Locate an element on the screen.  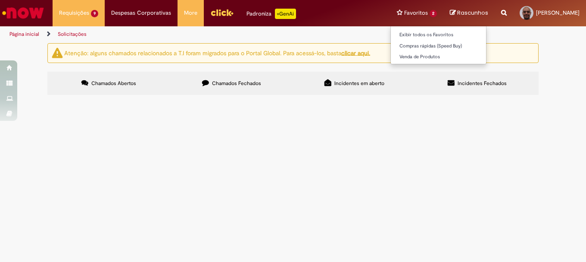
a: Venda de Produtos is located at coordinates (438, 57).